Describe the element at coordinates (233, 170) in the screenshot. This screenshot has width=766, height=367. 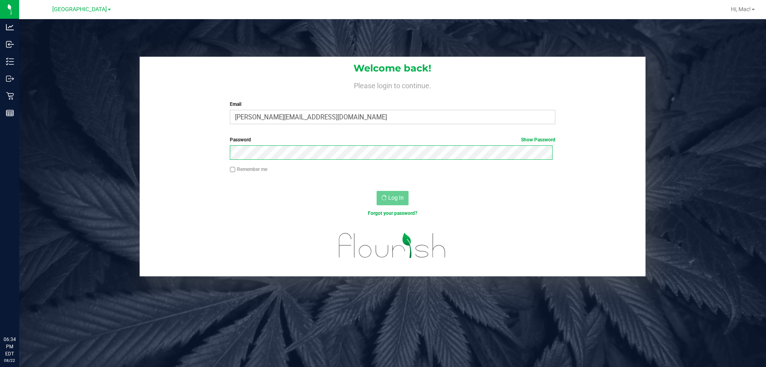
I see `input: Remember me` at that location.